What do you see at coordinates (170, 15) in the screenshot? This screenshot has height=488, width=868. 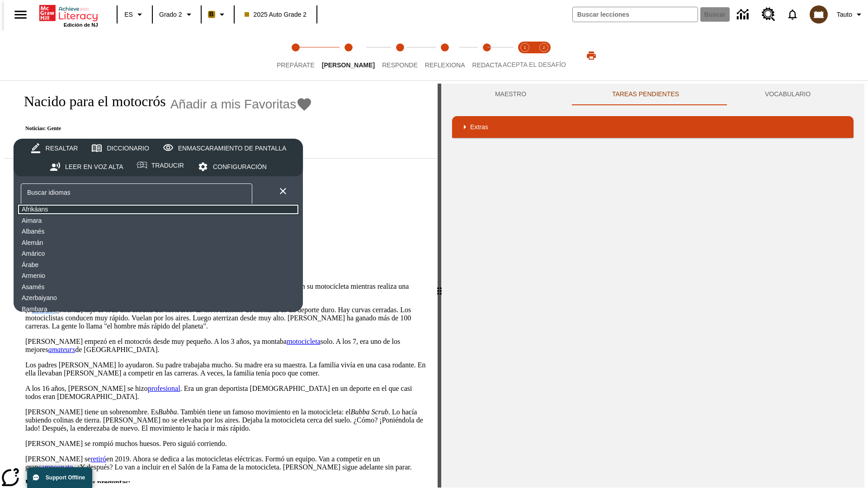 I see `span: Grado 2` at bounding box center [170, 15].